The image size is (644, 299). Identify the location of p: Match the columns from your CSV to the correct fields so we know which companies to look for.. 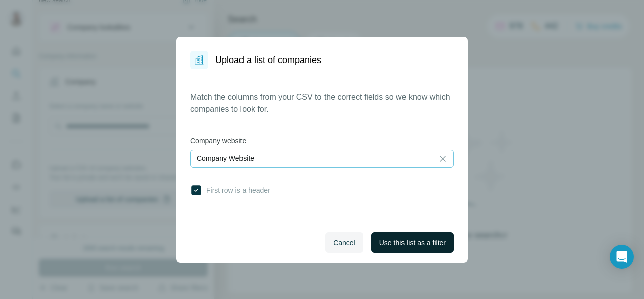
(322, 103).